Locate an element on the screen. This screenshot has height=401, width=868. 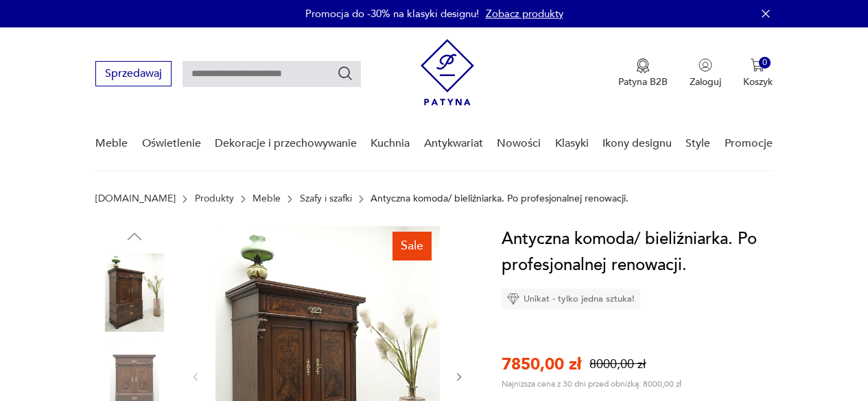
a: Zobacz produkty is located at coordinates (524, 13).